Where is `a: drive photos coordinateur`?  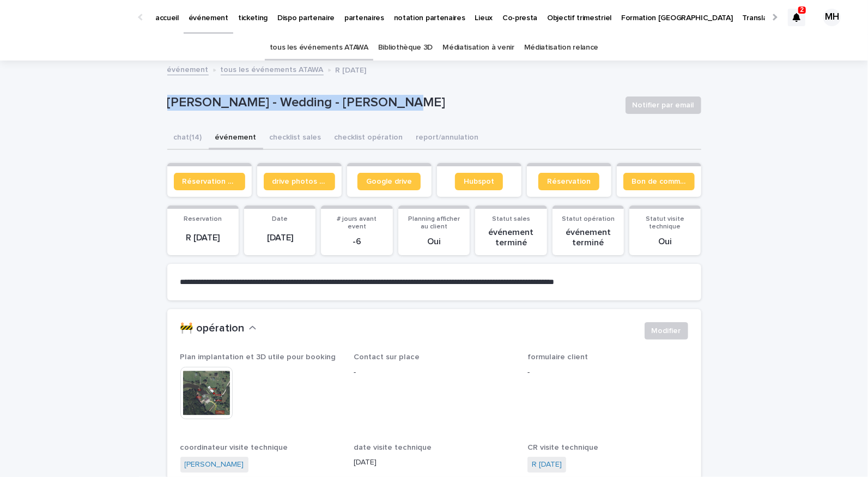
a: drive photos coordinateur is located at coordinates (299, 182).